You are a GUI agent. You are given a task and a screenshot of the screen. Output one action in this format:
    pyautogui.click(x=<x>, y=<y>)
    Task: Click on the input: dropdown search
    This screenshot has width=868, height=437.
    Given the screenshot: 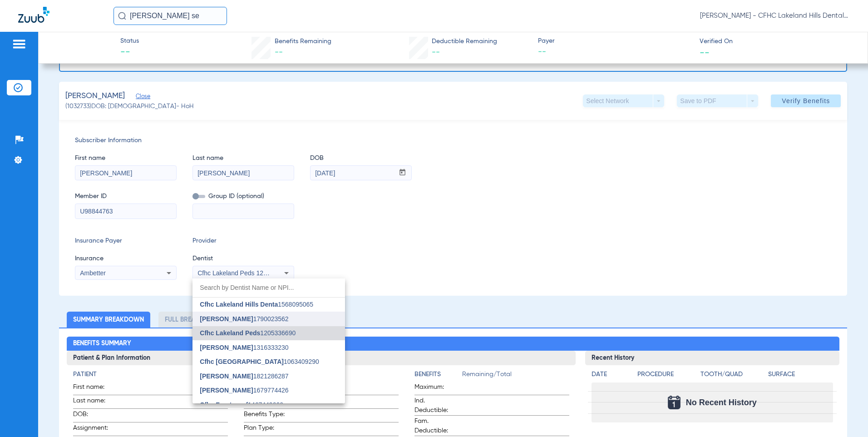 What is the action you would take?
    pyautogui.click(x=269, y=287)
    